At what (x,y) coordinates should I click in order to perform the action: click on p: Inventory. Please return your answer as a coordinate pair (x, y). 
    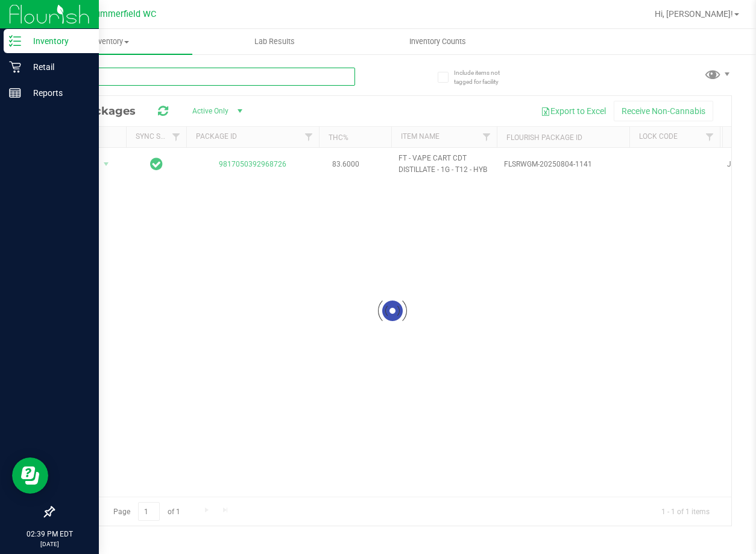
    Looking at the image, I should click on (58, 41).